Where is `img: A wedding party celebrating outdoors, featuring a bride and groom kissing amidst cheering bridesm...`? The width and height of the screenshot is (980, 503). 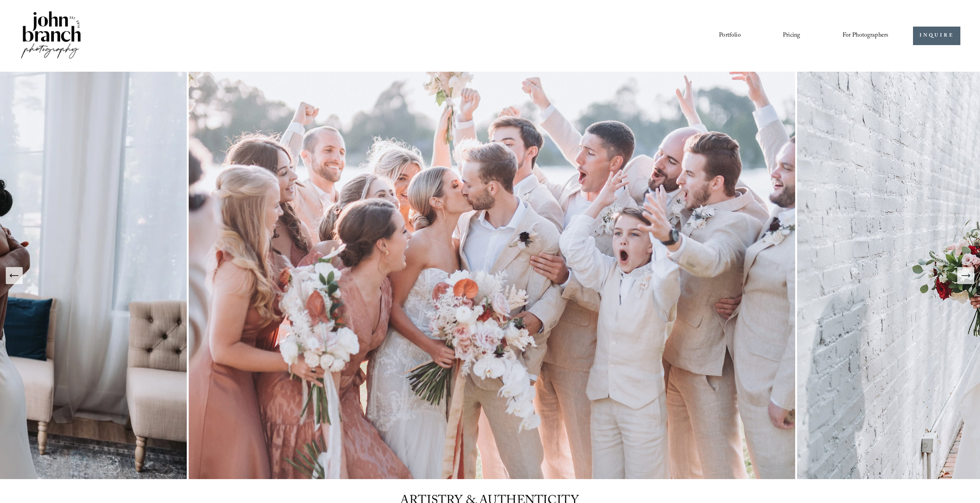 img: A wedding party celebrating outdoors, featuring a bride and groom kissing amidst cheering bridesm... is located at coordinates (492, 275).